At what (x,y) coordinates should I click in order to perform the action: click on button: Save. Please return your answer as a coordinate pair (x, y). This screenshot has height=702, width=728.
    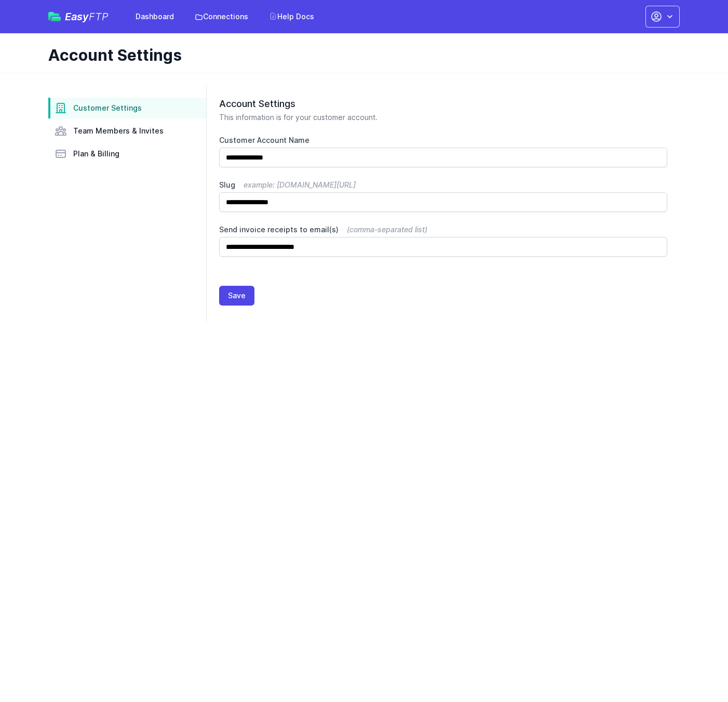
    Looking at the image, I should click on (236, 296).